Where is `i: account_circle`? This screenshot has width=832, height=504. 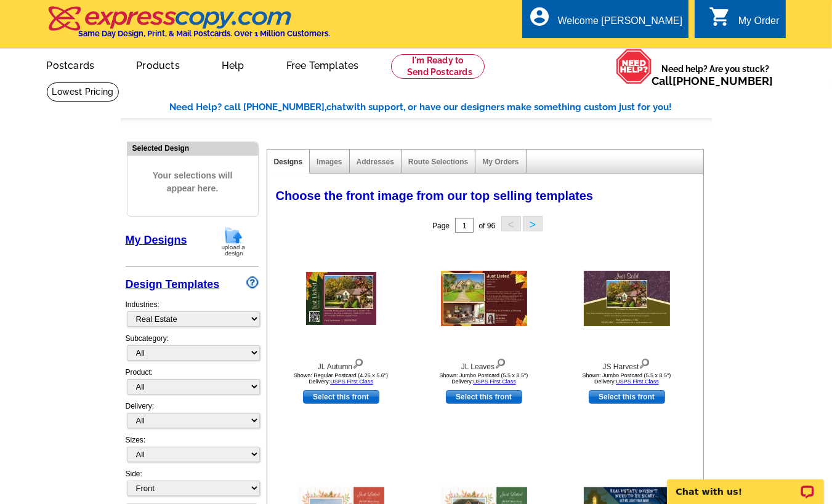
i: account_circle is located at coordinates (539, 17).